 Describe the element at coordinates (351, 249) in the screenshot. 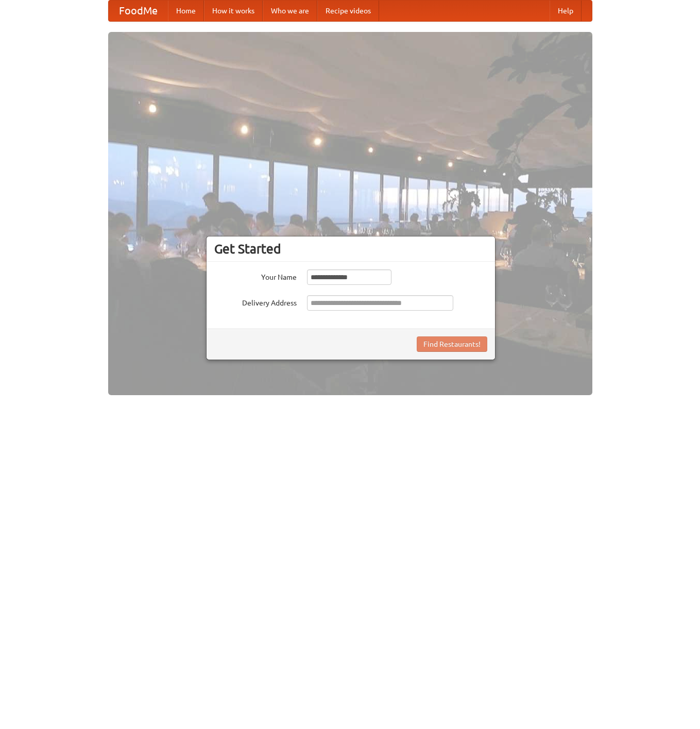

I see `h3: Get Started` at that location.